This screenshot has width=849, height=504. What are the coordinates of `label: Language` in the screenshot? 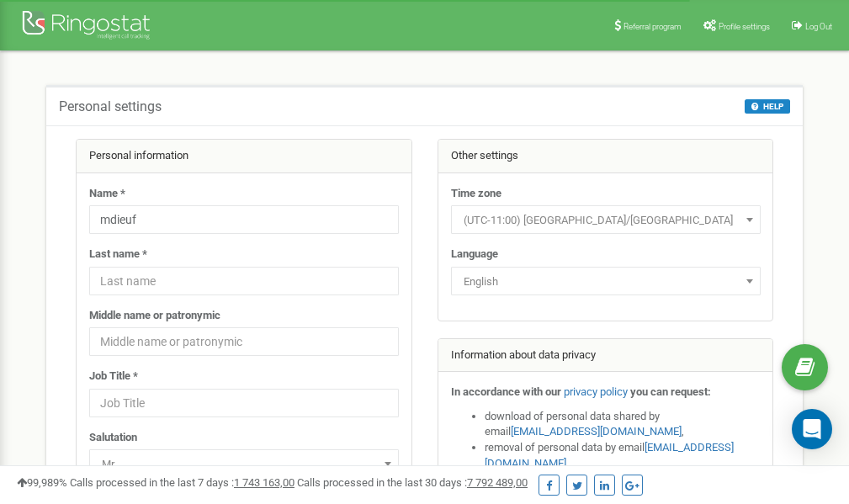 It's located at (475, 254).